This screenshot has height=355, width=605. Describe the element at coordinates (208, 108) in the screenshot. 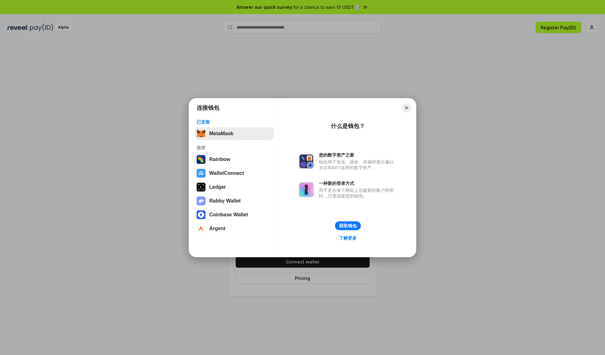

I see `h1: 连接钱包` at that location.